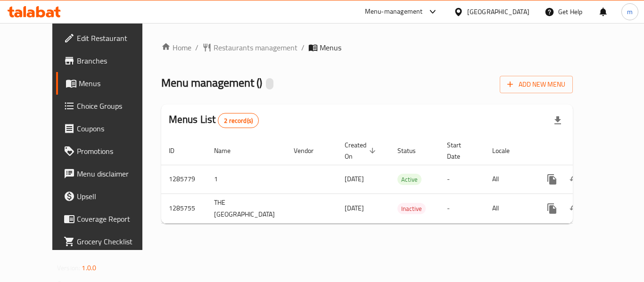 Image resolution: width=644 pixels, height=282 pixels. Describe the element at coordinates (246, 179) in the screenshot. I see `td: 1` at that location.